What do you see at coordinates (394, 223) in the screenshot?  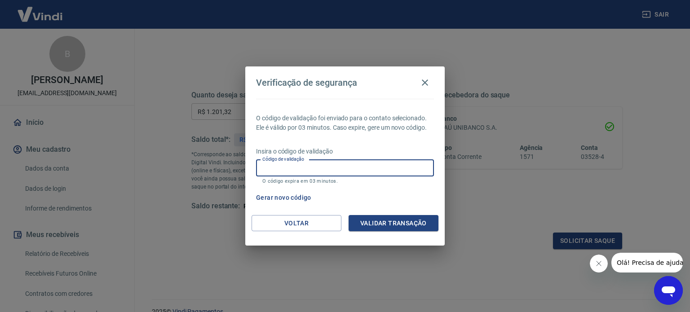 I see `button: Validar transação` at bounding box center [394, 223].